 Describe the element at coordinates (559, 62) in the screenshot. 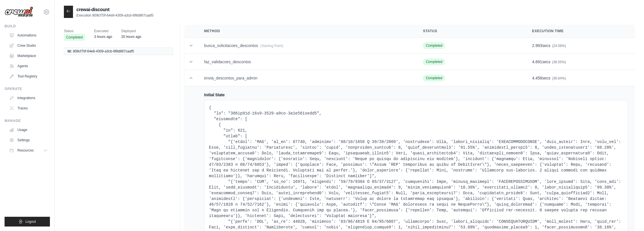

I see `span: (38.55%)` at that location.